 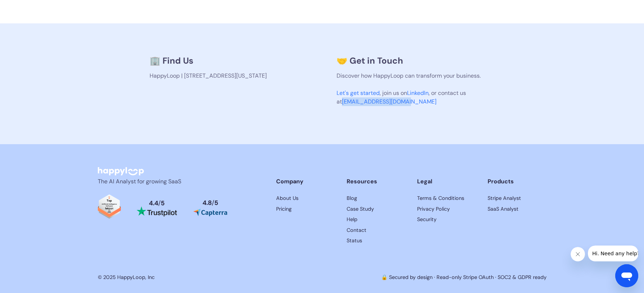 What do you see at coordinates (358, 93) in the screenshot?
I see `a: Let's get started` at bounding box center [358, 93].